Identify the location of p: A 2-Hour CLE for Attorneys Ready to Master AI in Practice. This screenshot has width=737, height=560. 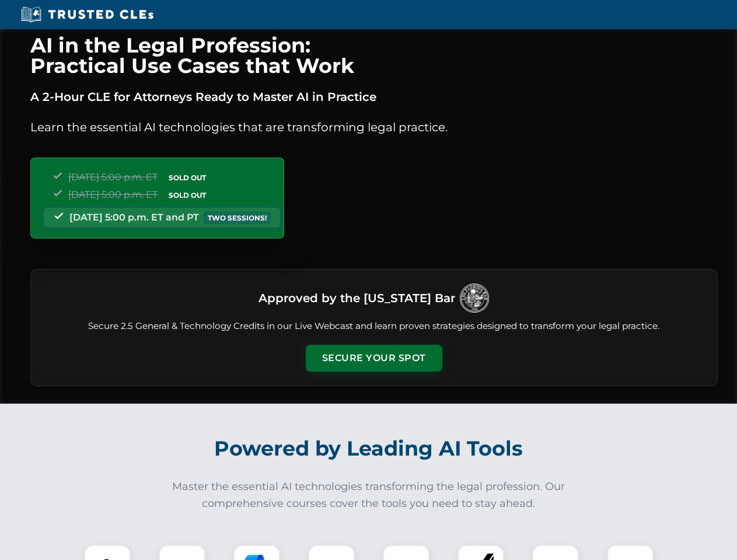
(374, 97).